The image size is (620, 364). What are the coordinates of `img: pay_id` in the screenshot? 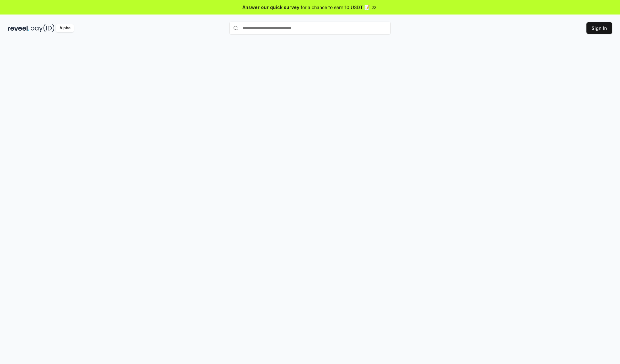 It's located at (43, 28).